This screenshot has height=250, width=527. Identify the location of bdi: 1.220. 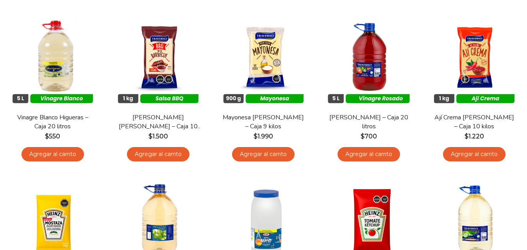
(474, 136).